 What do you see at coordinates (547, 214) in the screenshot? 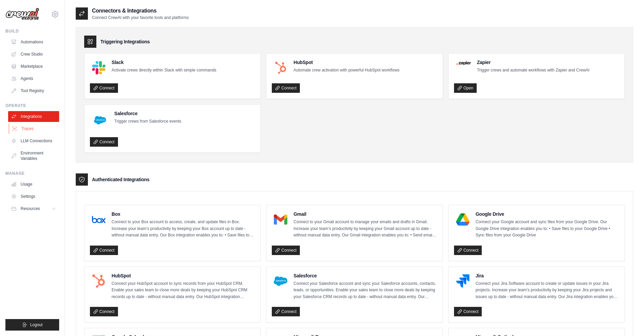
I see `h4: Google Drive` at bounding box center [547, 214].